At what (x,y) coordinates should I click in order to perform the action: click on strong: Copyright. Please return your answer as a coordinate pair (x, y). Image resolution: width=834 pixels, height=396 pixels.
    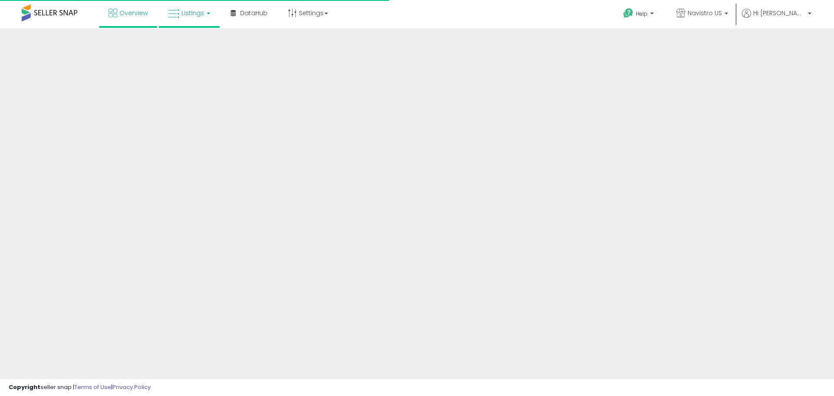
    Looking at the image, I should click on (24, 387).